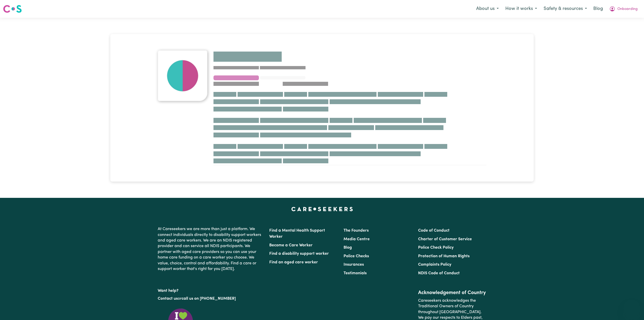 The image size is (644, 320). Describe the element at coordinates (452, 293) in the screenshot. I see `h2: Acknowledgement of Country` at that location.